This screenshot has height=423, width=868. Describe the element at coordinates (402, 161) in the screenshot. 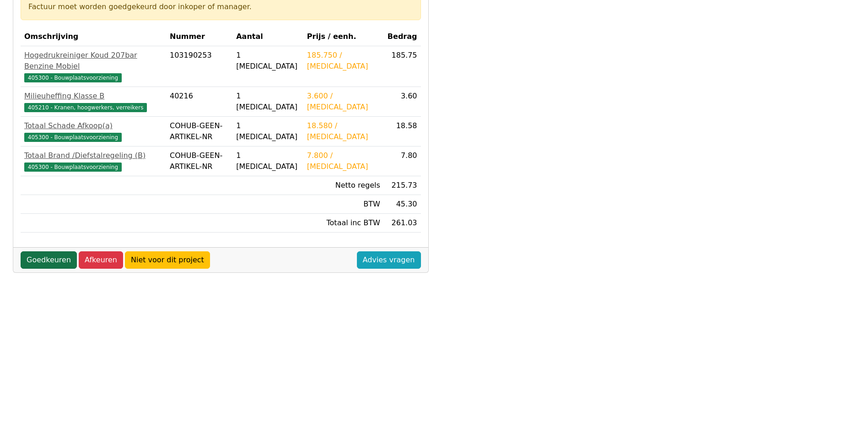

I see `td: 7.80` at that location.